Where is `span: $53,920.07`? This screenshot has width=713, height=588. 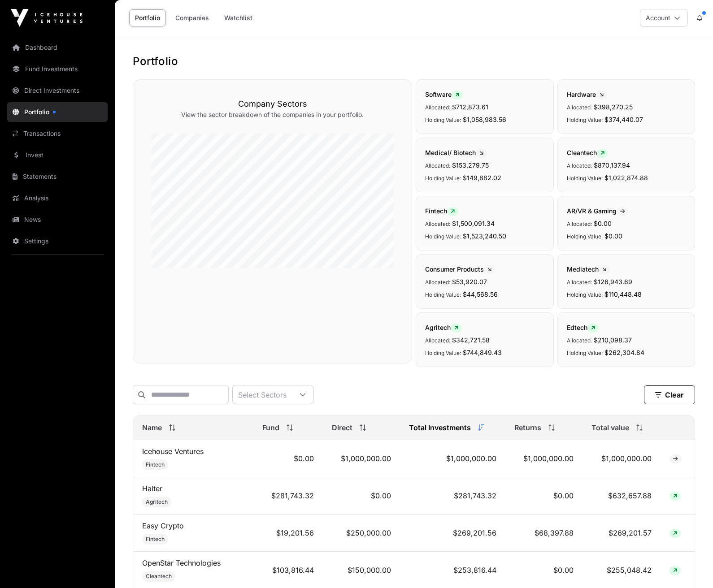 span: $53,920.07 is located at coordinates (469, 281).